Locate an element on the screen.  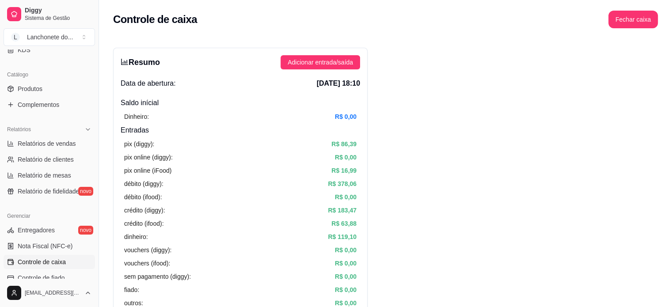
a: KDS is located at coordinates (49, 50).